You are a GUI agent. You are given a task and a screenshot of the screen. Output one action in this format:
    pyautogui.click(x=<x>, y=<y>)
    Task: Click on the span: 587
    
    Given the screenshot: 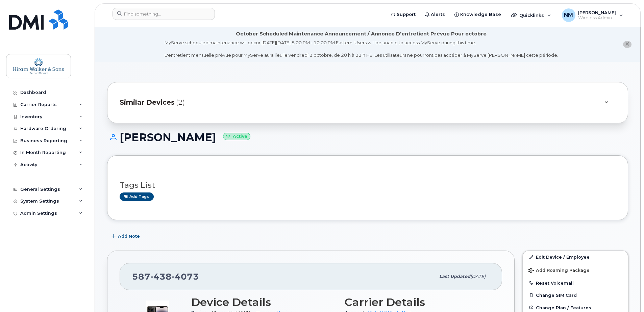 What is the action you would take?
    pyautogui.click(x=166, y=277)
    